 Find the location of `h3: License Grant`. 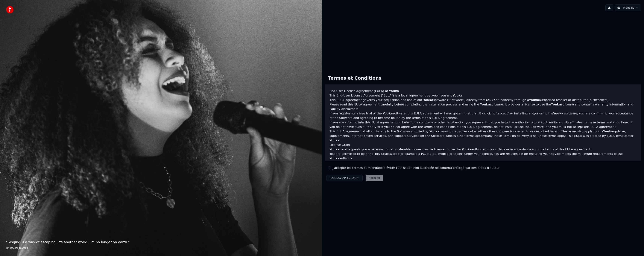

h3: License Grant is located at coordinates (483, 145).